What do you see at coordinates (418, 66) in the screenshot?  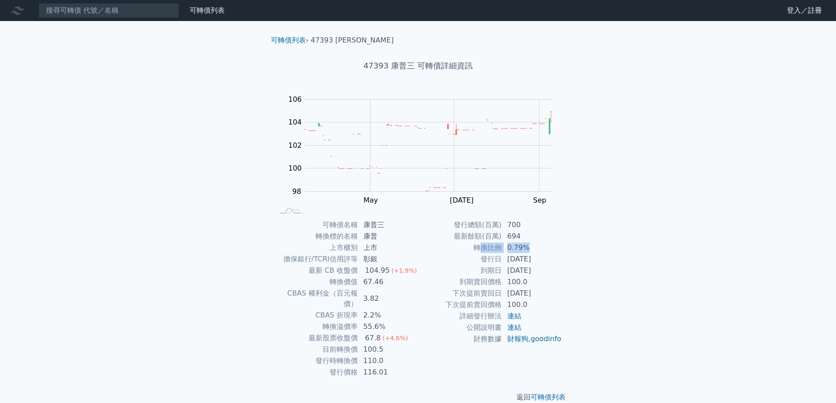 I see `h1: 47393 康普三 可轉債詳細資訊` at bounding box center [418, 66].